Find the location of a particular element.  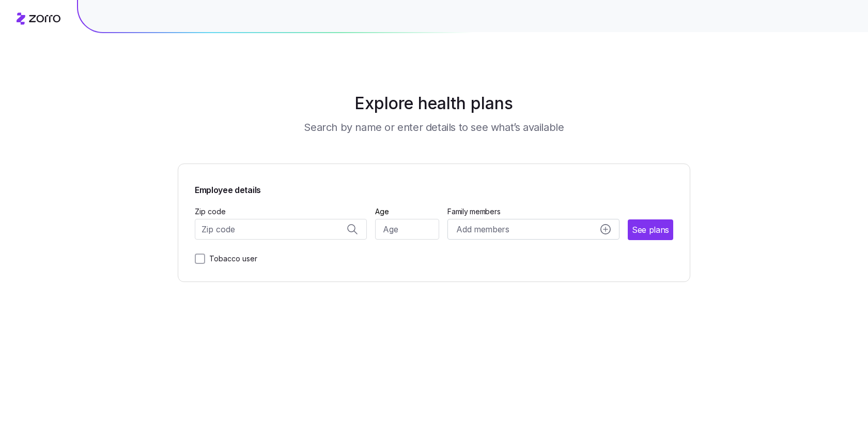

label: Age is located at coordinates (382, 212).